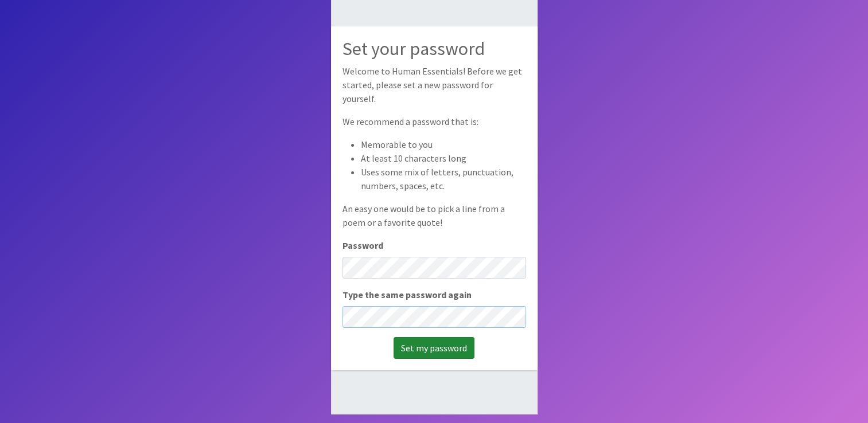  Describe the element at coordinates (434, 348) in the screenshot. I see `input: Set my password` at that location.